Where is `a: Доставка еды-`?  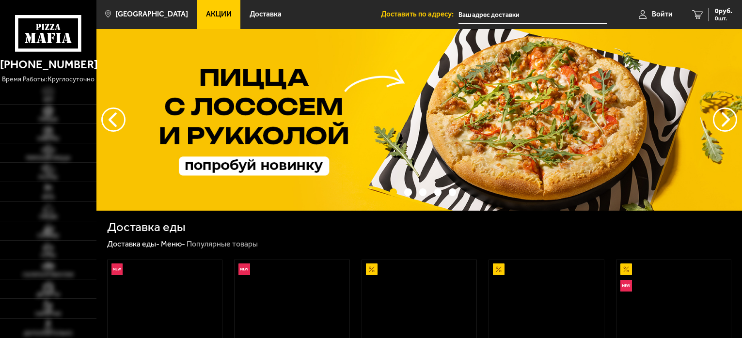
a: Доставка еды- is located at coordinates (133, 244).